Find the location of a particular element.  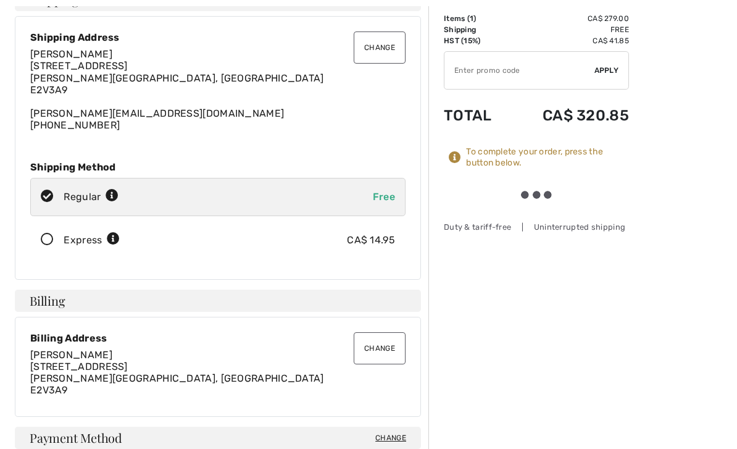

span: Free is located at coordinates (384, 196).